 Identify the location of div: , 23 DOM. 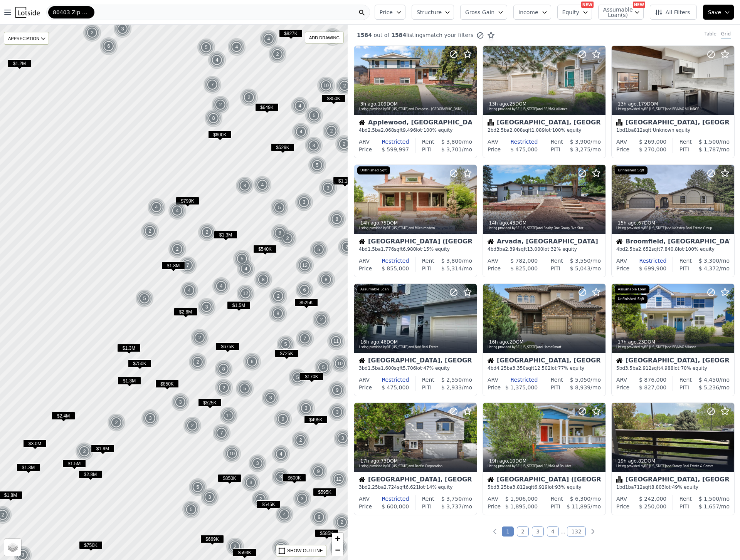
(673, 342).